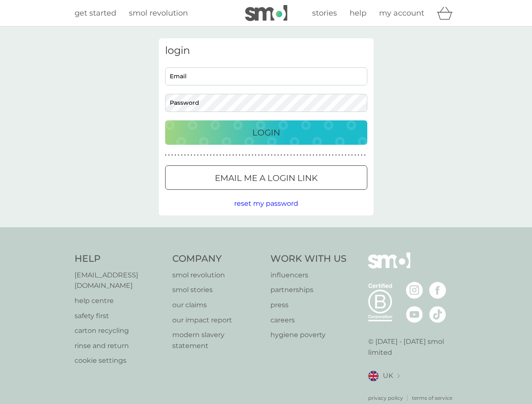 Image resolution: width=532 pixels, height=404 pixels. What do you see at coordinates (438, 314) in the screenshot?
I see `img: visit the smol Tiktok page` at bounding box center [438, 314].